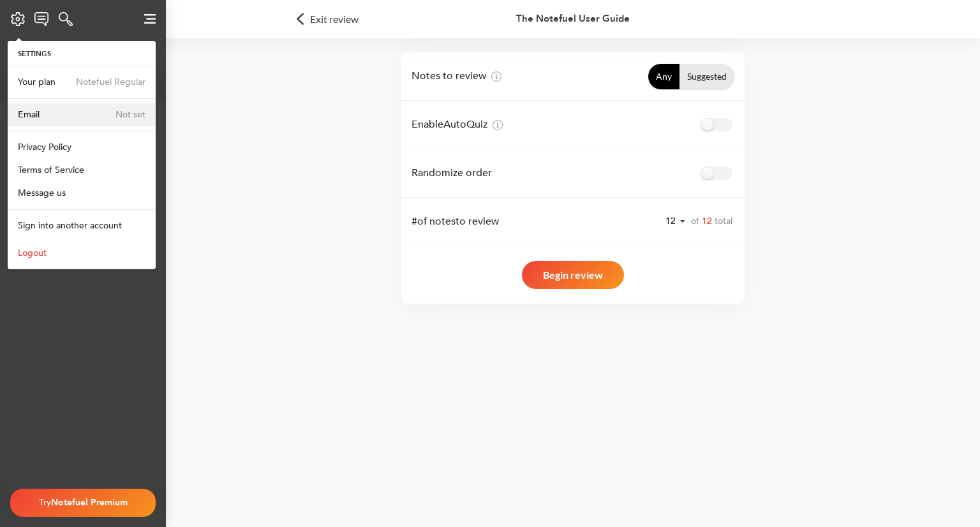 This screenshot has width=980, height=527. I want to click on span: Your plan, so click(37, 82).